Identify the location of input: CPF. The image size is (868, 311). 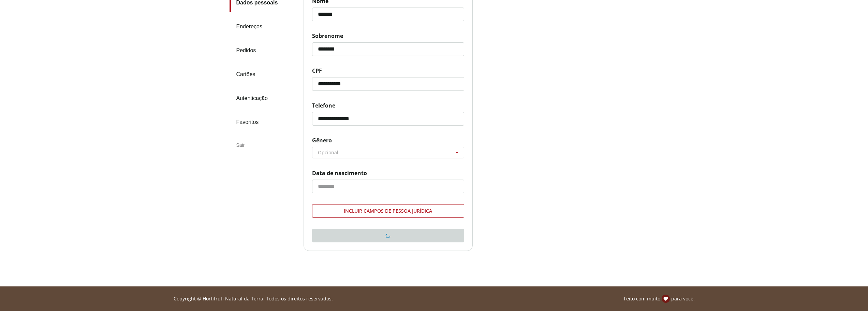
(388, 84).